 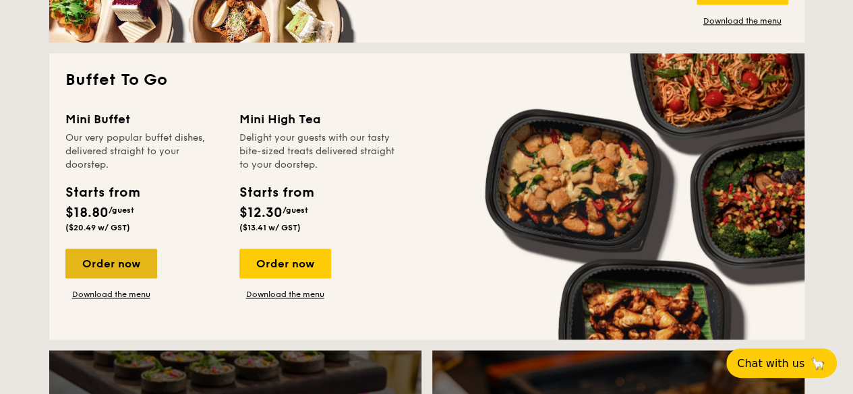 What do you see at coordinates (318, 152) in the screenshot?
I see `div: Delight your guests with our tasty bite-sized treats delivered straight to your doorstep.` at bounding box center [318, 152].